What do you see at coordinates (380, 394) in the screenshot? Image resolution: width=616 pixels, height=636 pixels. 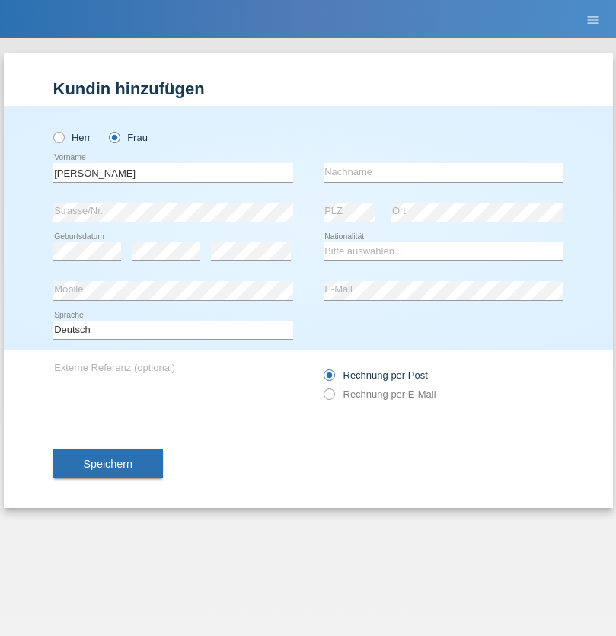 I see `label: Rechnung per E-Mail` at bounding box center [380, 394].